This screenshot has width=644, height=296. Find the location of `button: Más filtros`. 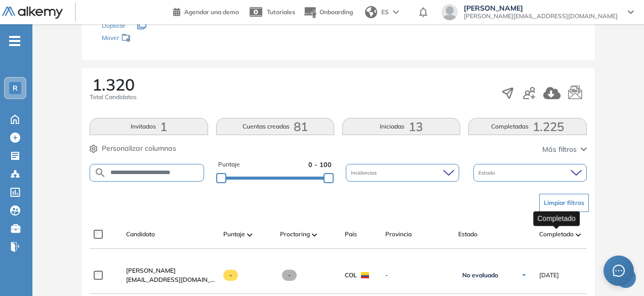

button: Más filtros is located at coordinates (564, 149).